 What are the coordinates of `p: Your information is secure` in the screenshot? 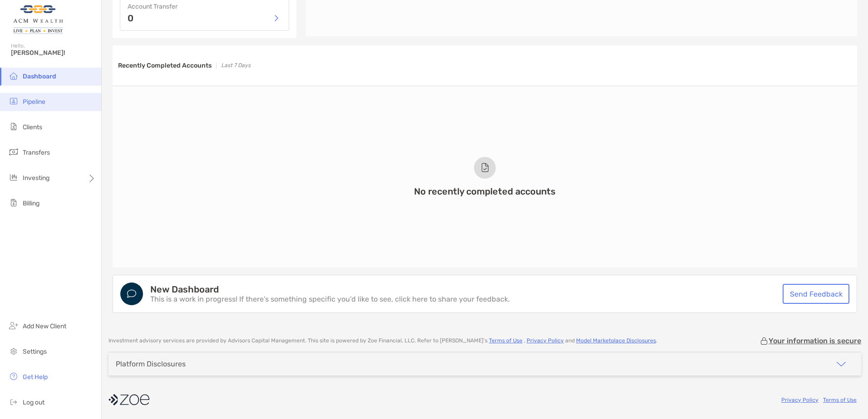 It's located at (814, 341).